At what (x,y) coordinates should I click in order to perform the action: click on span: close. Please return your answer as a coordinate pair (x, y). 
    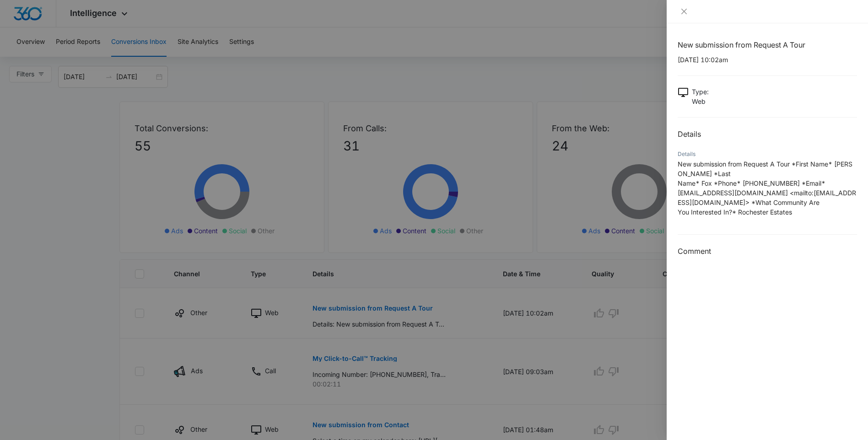
    Looking at the image, I should click on (684, 11).